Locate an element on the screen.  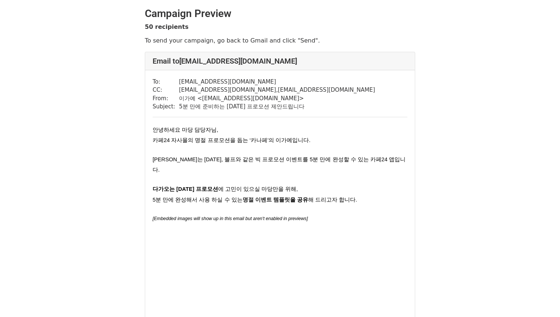
span: 해 드리고자 합니다. is located at coordinates (332, 200).